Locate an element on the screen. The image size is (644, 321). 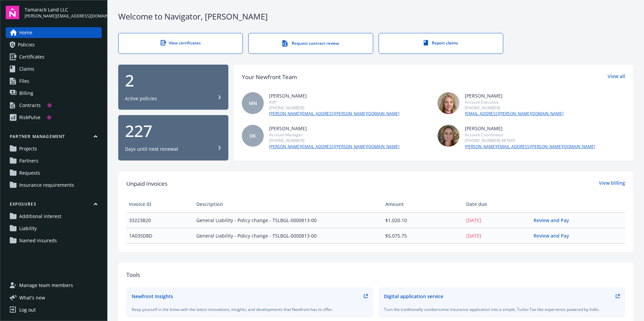
div: 227 is located at coordinates (173, 131).